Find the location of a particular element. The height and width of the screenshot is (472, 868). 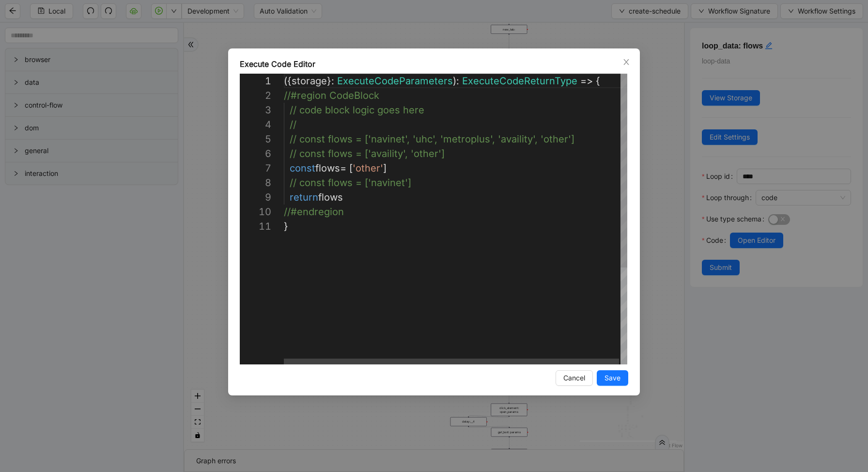

textarea: Editor content;Press Alt+F1 for Accessibility Options. is located at coordinates (284, 81).